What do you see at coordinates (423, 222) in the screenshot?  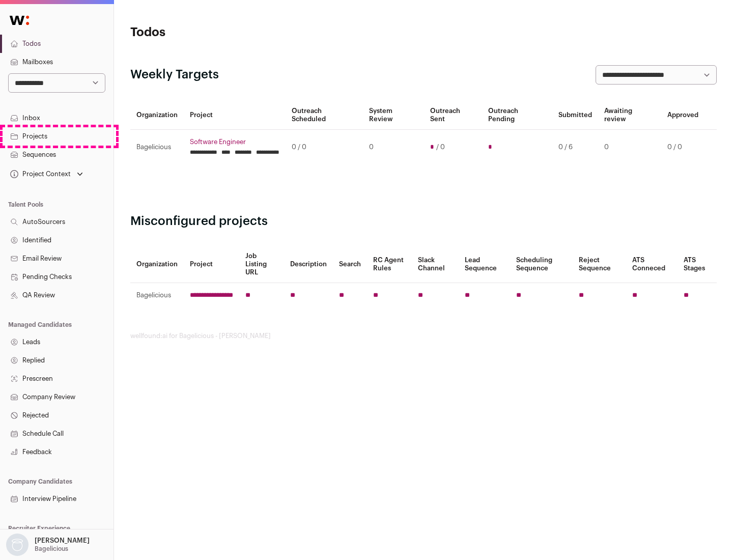 I see `h2: Misconfigured projects` at bounding box center [423, 222].